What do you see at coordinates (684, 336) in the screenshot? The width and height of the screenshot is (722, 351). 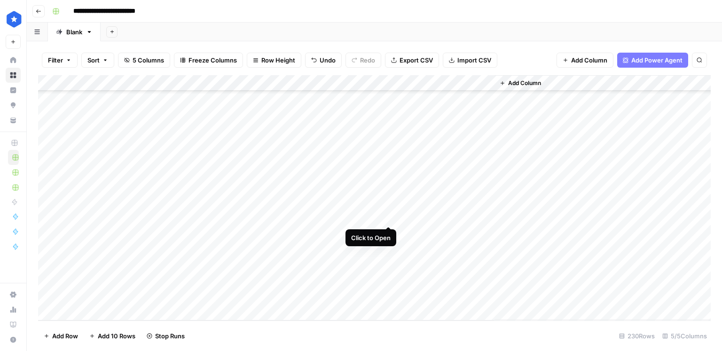 I see `div: 5/5 Columns` at bounding box center [684, 336].